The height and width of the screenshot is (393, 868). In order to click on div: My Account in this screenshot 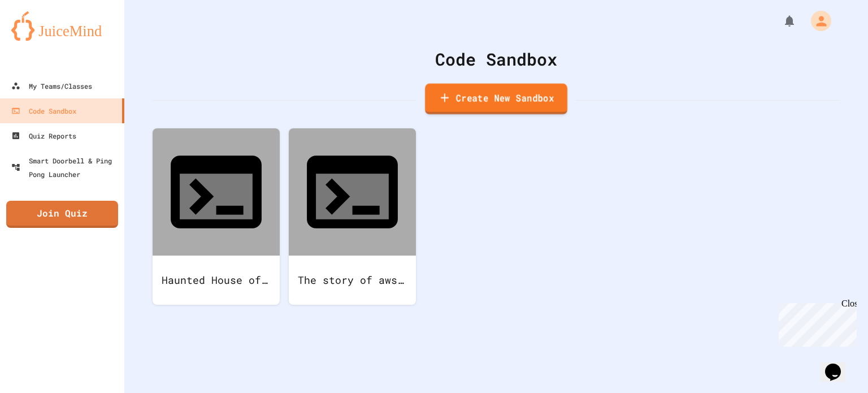, I will do `click(817, 21)`.